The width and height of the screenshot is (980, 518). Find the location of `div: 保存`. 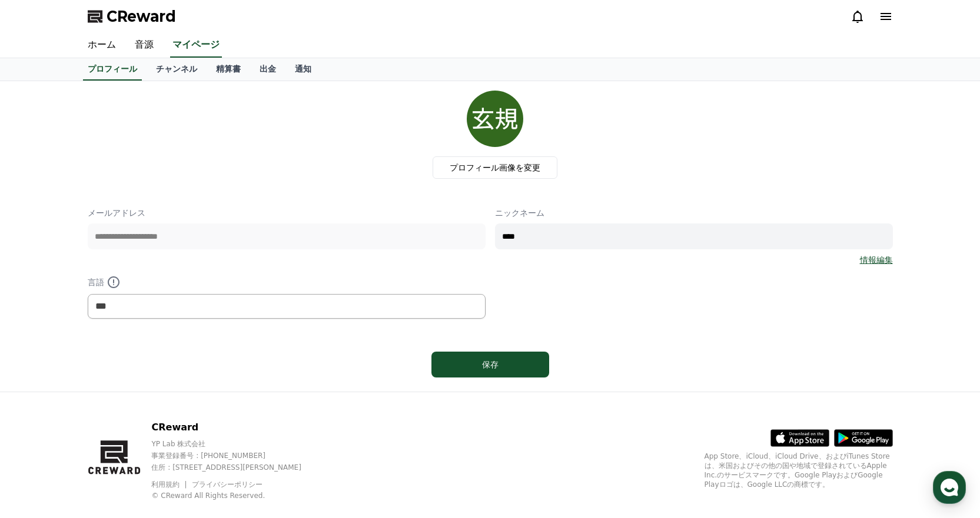

div: 保存 is located at coordinates (490, 365).